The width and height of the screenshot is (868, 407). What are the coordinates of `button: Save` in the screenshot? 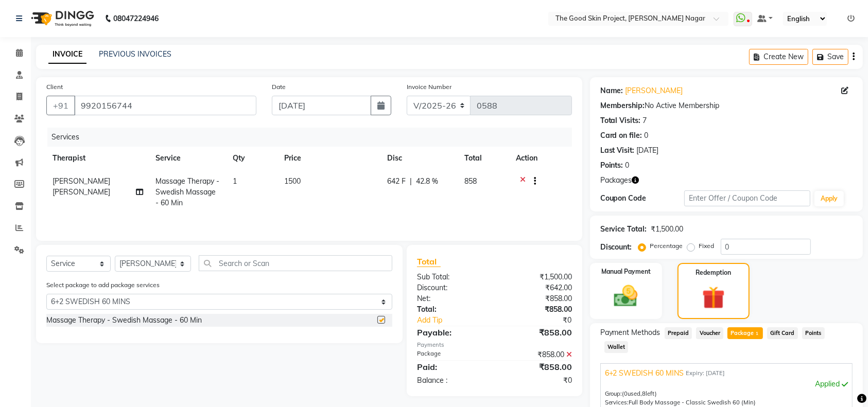 It's located at (830, 57).